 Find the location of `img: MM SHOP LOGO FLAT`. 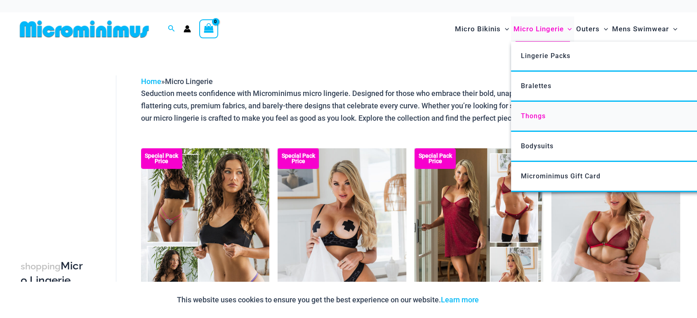

img: MM SHOP LOGO FLAT is located at coordinates (84, 29).